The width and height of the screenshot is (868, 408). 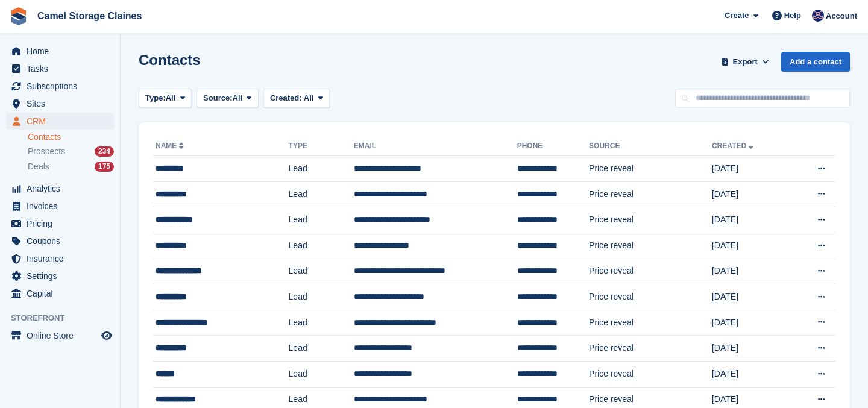 What do you see at coordinates (104, 166) in the screenshot?
I see `div: 175` at bounding box center [104, 166].